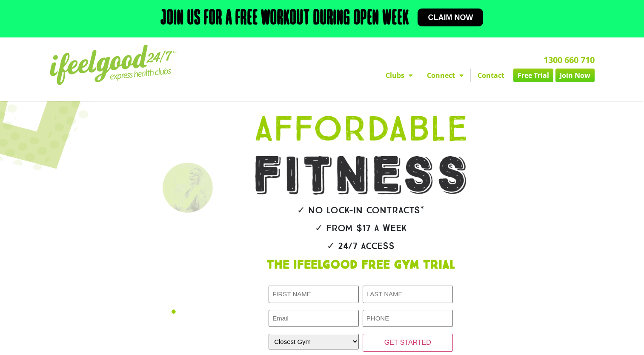 This screenshot has width=644, height=355. What do you see at coordinates (450, 18) in the screenshot?
I see `span: Claim now` at bounding box center [450, 18].